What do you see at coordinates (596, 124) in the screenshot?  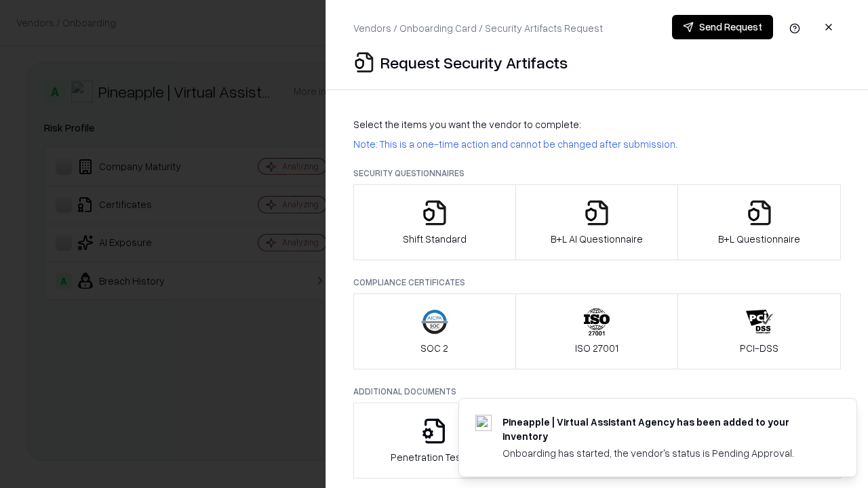 I see `p: Select the items you want the vendor to complete:` at bounding box center [596, 124].